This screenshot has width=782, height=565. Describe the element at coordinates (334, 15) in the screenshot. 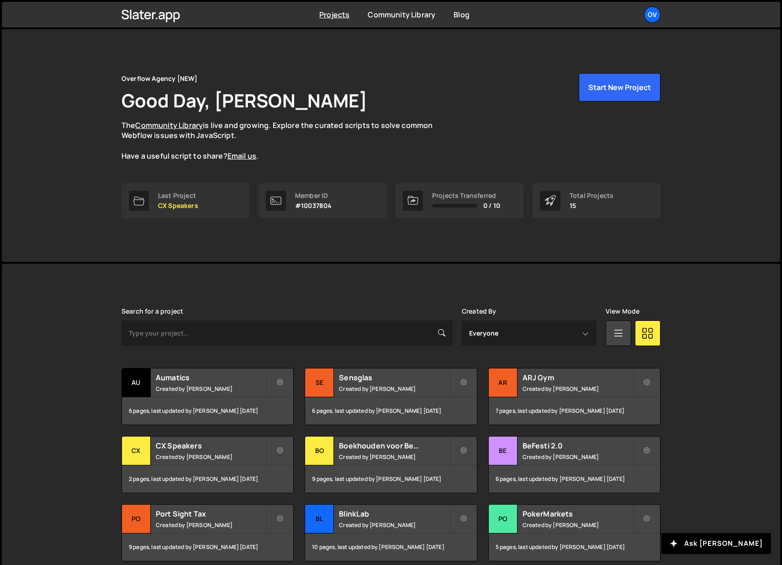

I see `a: Projects` at that location.